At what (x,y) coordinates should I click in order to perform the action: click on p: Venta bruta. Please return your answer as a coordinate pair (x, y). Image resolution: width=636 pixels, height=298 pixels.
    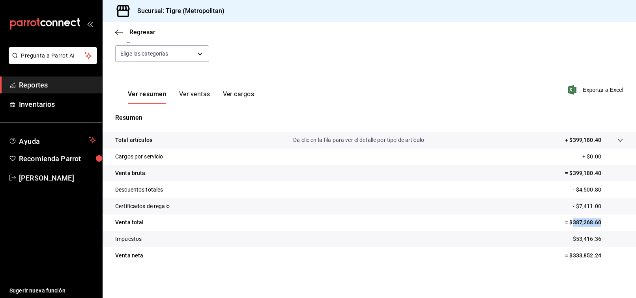
    Looking at the image, I should click on (130, 173).